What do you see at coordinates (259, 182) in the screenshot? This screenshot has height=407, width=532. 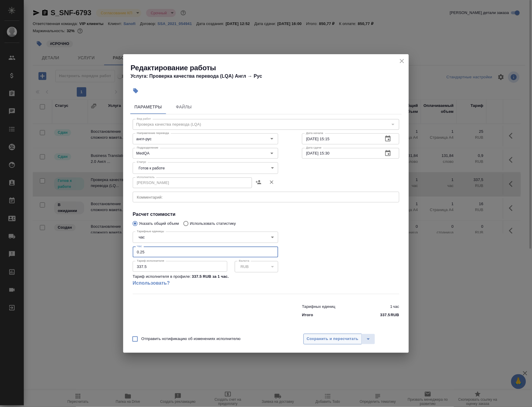 I see `button: Назначить` at bounding box center [259, 182].